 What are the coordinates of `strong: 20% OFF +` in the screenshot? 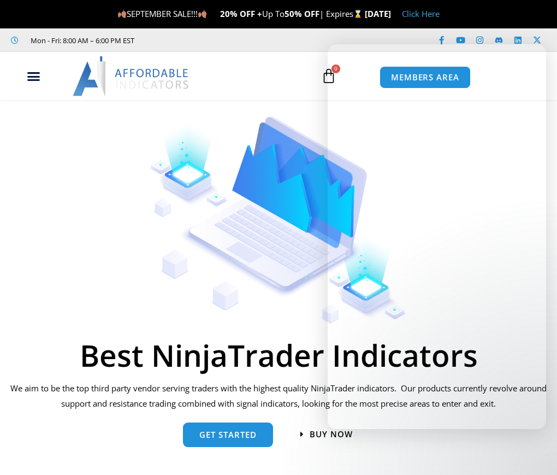 It's located at (241, 14).